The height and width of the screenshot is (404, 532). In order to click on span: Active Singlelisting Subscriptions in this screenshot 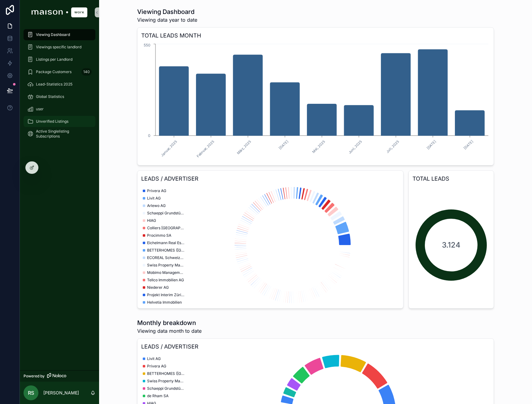, I will do `click(62, 134)`.